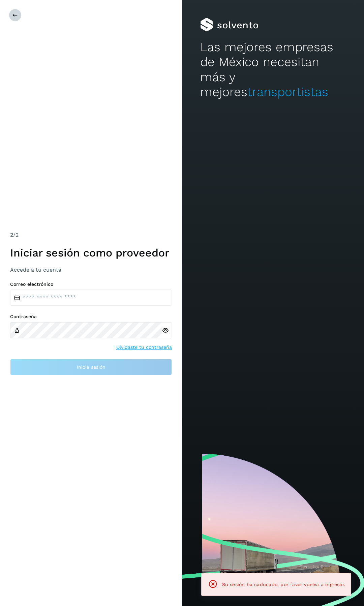 The width and height of the screenshot is (364, 606). What do you see at coordinates (91, 270) in the screenshot?
I see `h3: Accede a tu cuenta` at bounding box center [91, 270].